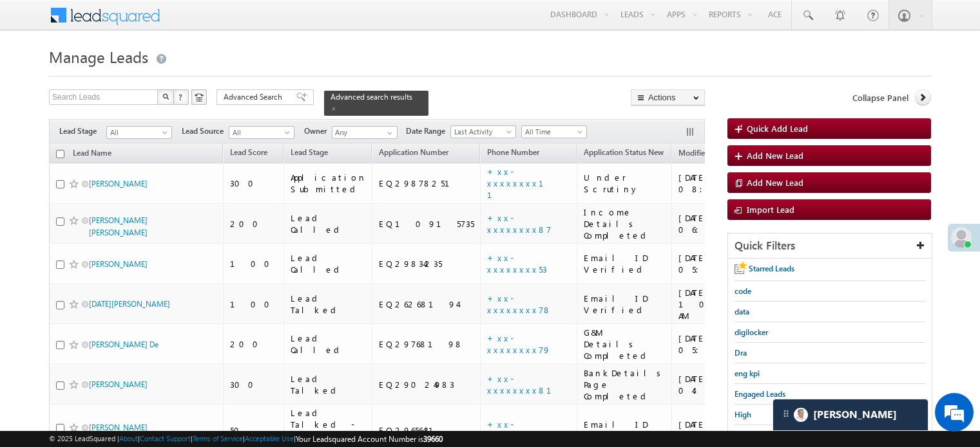 The height and width of the screenshot is (447, 980). What do you see at coordinates (255, 97) in the screenshot?
I see `span: Advanced Search` at bounding box center [255, 97].